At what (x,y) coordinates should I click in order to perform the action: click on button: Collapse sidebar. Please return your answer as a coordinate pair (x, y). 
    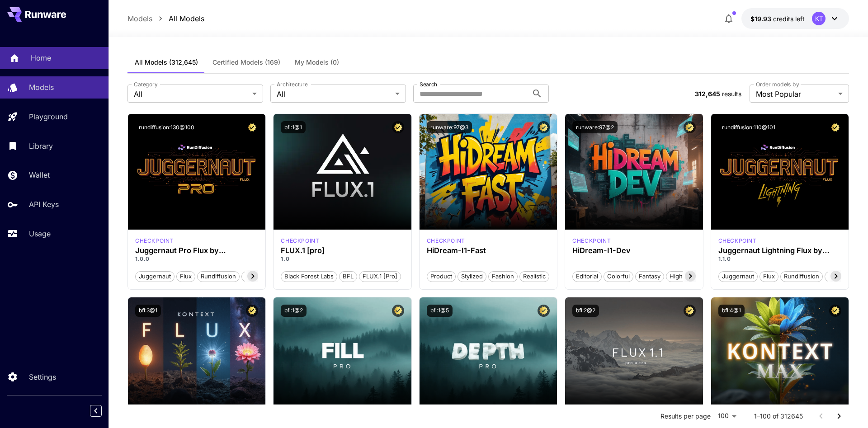
    Looking at the image, I should click on (96, 411).